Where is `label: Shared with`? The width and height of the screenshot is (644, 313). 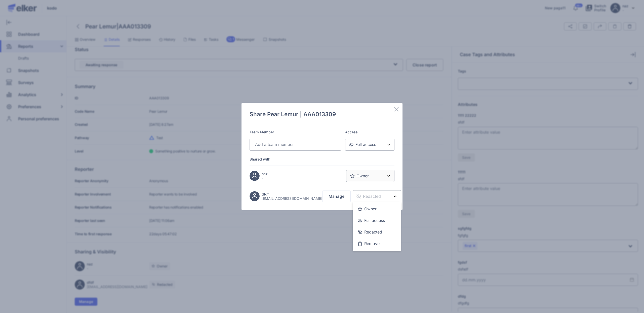
label: Shared with is located at coordinates (322, 159).